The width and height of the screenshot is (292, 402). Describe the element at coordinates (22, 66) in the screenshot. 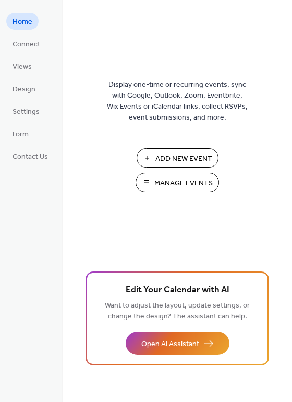

I see `a: Views` at that location.